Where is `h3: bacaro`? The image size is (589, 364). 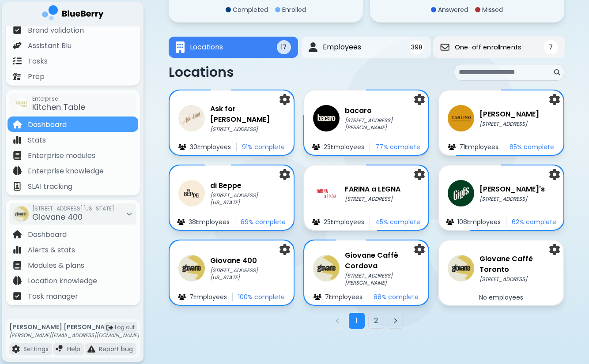 h3: bacaro is located at coordinates (382, 111).